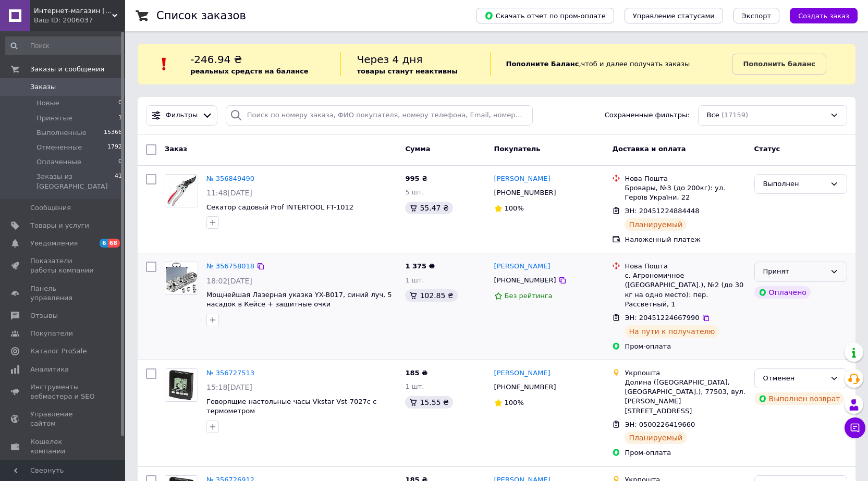 This screenshot has height=481, width=868. What do you see at coordinates (54, 244) in the screenshot?
I see `span: Уведомления` at bounding box center [54, 244].